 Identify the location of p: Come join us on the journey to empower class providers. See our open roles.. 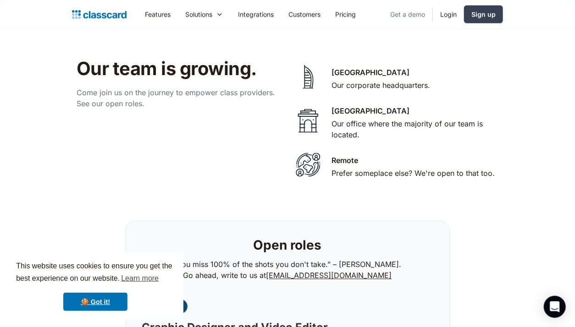
(180, 98).